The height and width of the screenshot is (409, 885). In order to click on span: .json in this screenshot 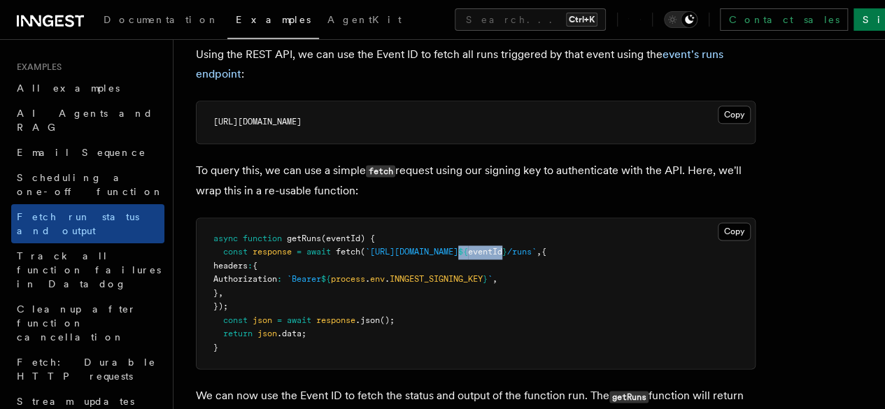, I will do `click(367, 320)`.